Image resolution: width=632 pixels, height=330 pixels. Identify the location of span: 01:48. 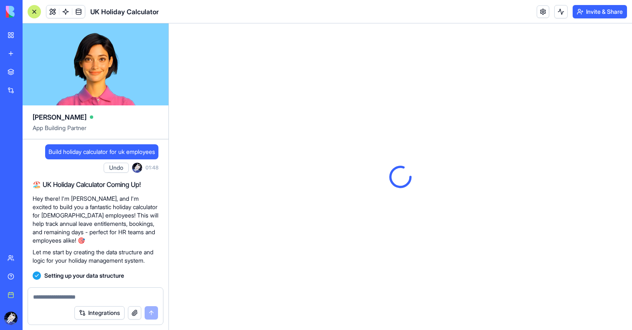
(152, 168).